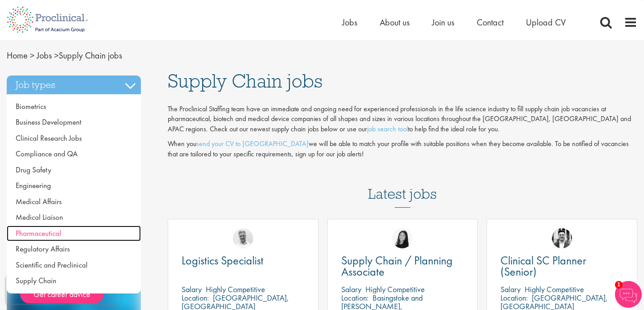 This screenshot has width=644, height=310. Describe the element at coordinates (74, 249) in the screenshot. I see `a: Regulatory Affairs` at that location.